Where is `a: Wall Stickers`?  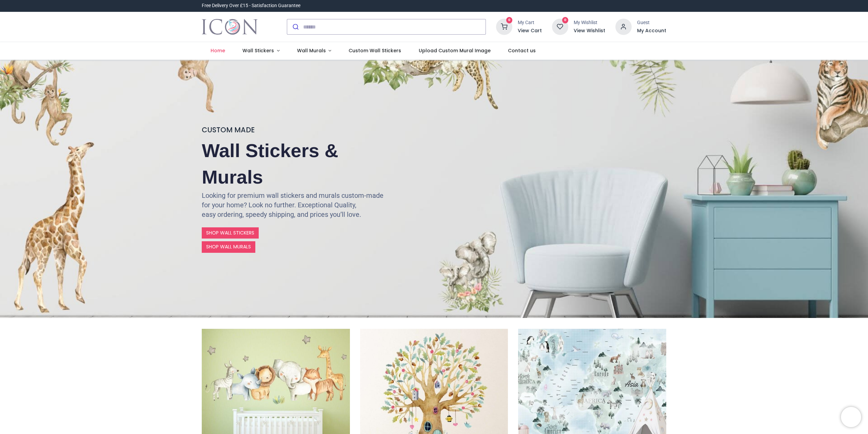 a: Wall Stickers is located at coordinates (261, 51).